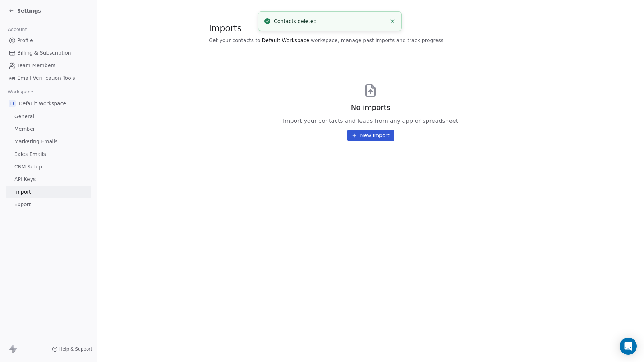  I want to click on span: Team Members, so click(36, 65).